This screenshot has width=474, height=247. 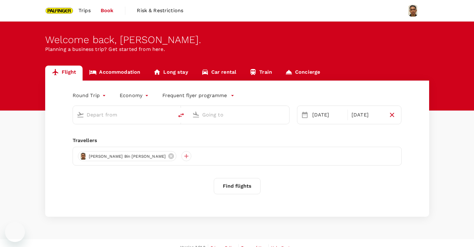 I want to click on a: Train, so click(x=261, y=73).